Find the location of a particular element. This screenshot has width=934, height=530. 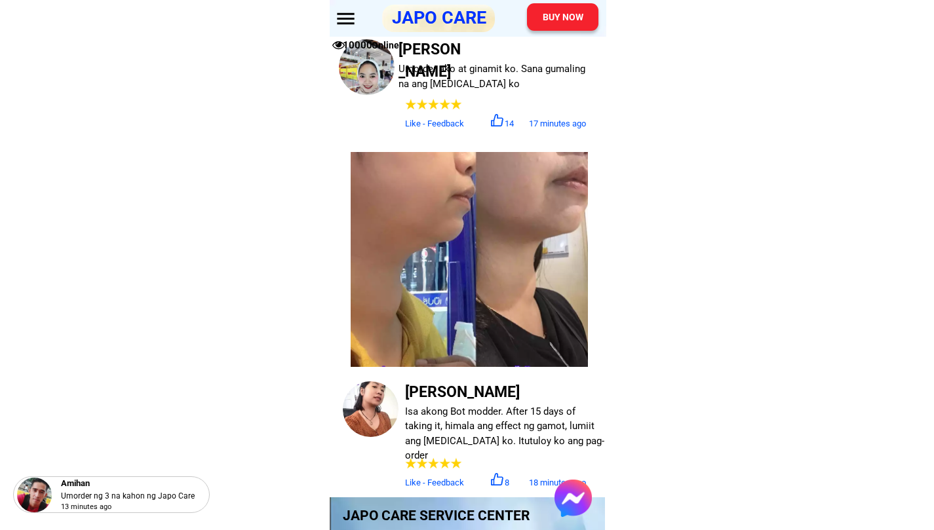

p: 17 minutes ago is located at coordinates (577, 124).